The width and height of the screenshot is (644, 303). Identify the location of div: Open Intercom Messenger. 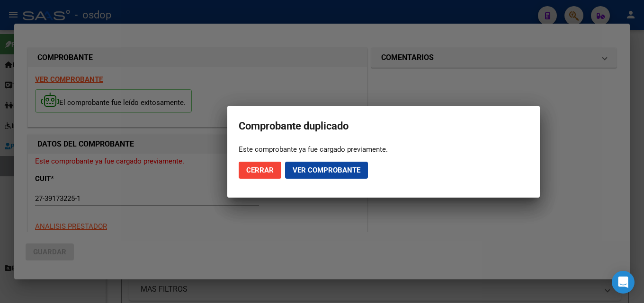
(623, 283).